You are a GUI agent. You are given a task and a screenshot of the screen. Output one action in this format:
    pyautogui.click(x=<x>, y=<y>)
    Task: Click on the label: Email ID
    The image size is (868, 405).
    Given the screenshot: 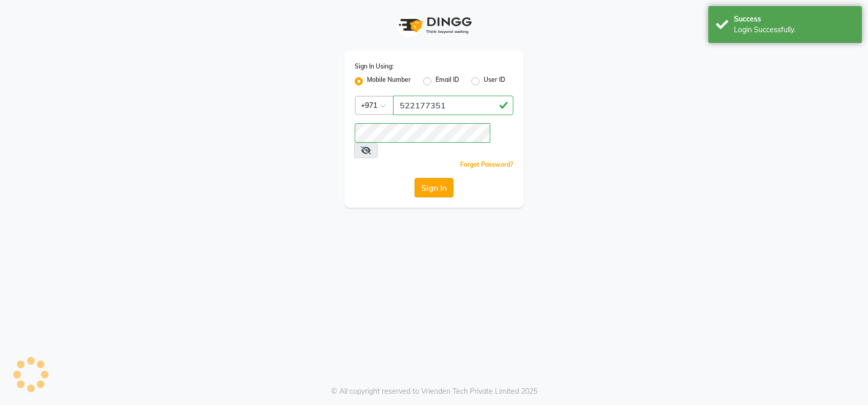 What is the action you would take?
    pyautogui.click(x=448, y=81)
    